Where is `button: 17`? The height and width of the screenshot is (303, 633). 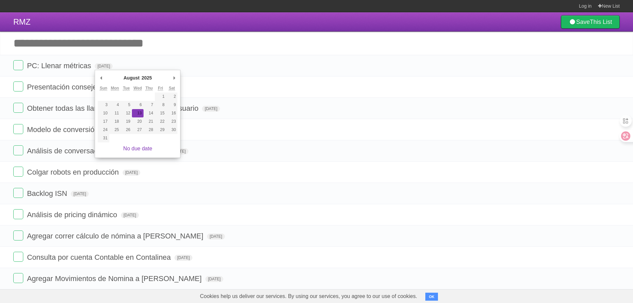
button: 17 is located at coordinates (103, 121).